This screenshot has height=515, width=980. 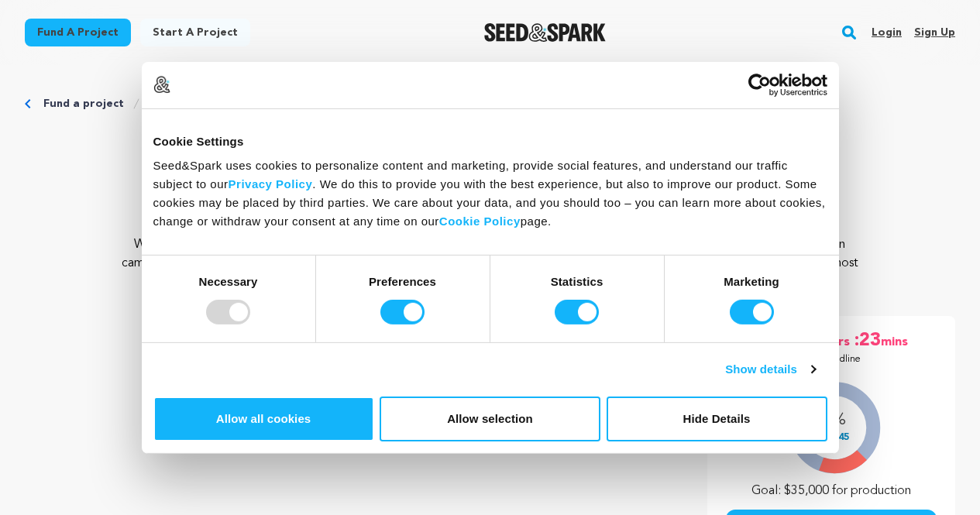 I want to click on div: Cookie Settings, so click(x=491, y=141).